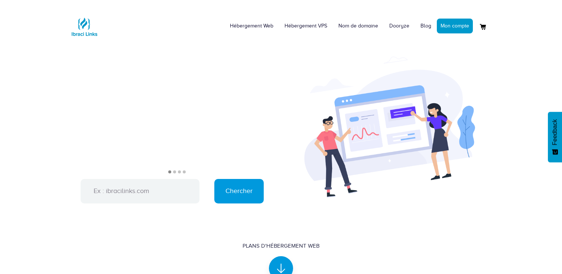 Image resolution: width=562 pixels, height=274 pixels. I want to click on img: Logo Ibraci Links, so click(84, 27).